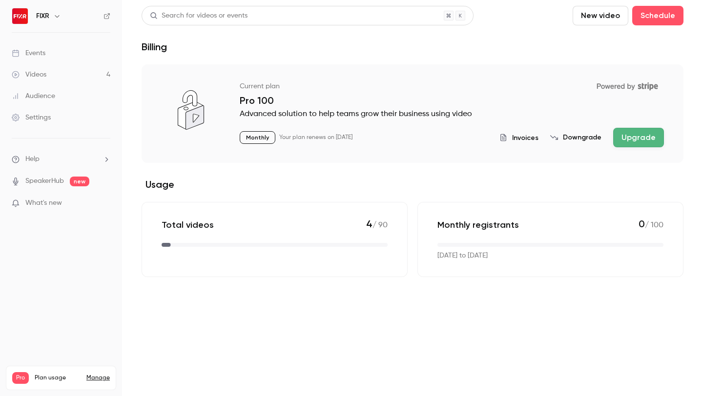  I want to click on h6: FIXR, so click(42, 16).